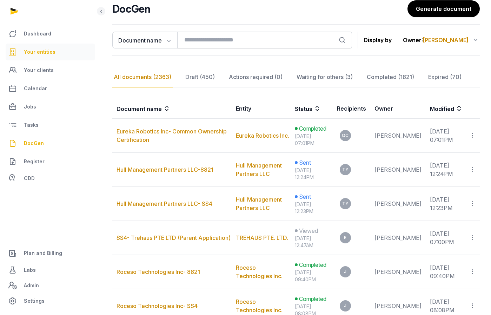 The height and width of the screenshot is (315, 491). What do you see at coordinates (262, 238) in the screenshot?
I see `a: TREHAUS PTE. LTD.` at bounding box center [262, 238].